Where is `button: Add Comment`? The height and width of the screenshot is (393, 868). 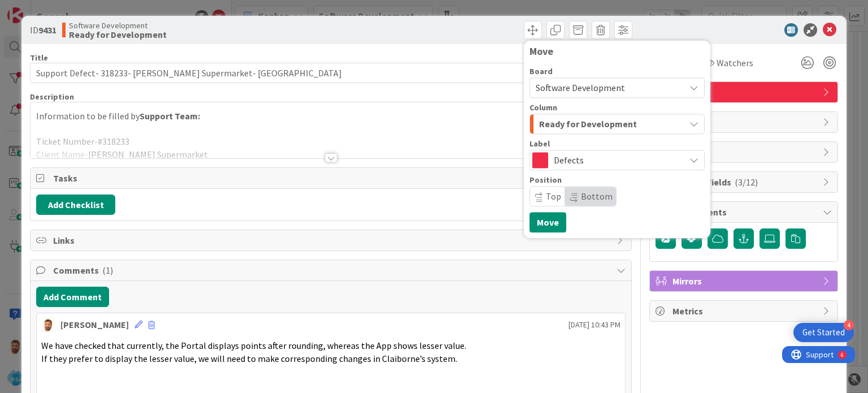
button: Add Comment is located at coordinates (72, 297).